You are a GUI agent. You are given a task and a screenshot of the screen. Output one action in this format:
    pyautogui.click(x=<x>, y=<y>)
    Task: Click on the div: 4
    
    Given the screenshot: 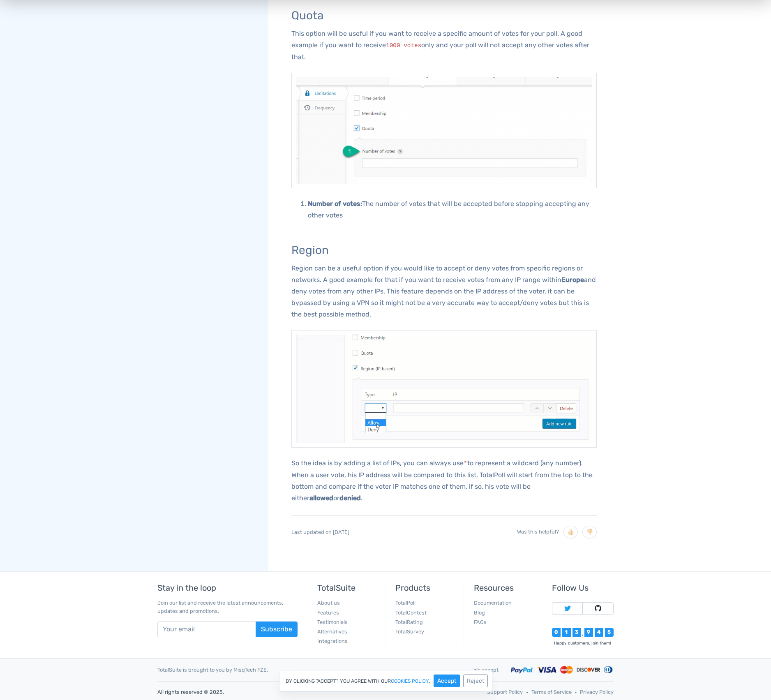 What is the action you would take?
    pyautogui.click(x=599, y=632)
    